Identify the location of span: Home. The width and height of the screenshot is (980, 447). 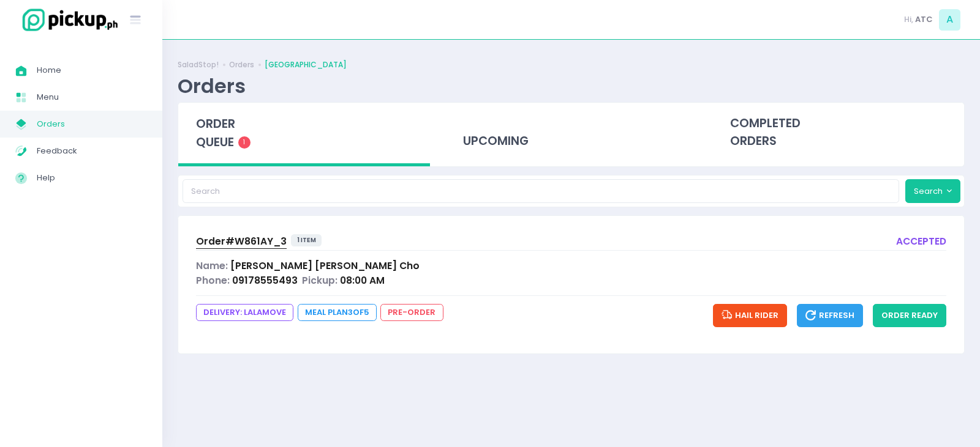
(92, 70).